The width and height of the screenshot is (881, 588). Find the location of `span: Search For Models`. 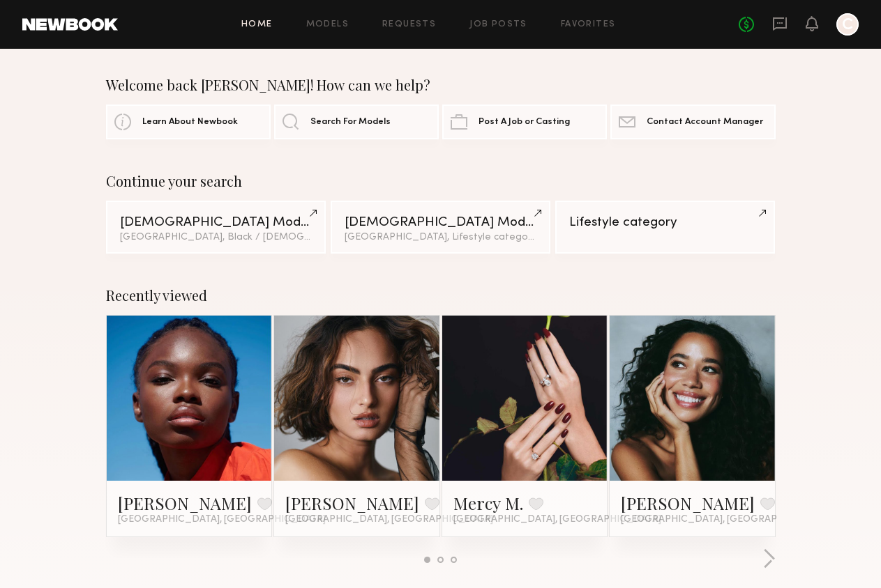

span: Search For Models is located at coordinates (350, 122).